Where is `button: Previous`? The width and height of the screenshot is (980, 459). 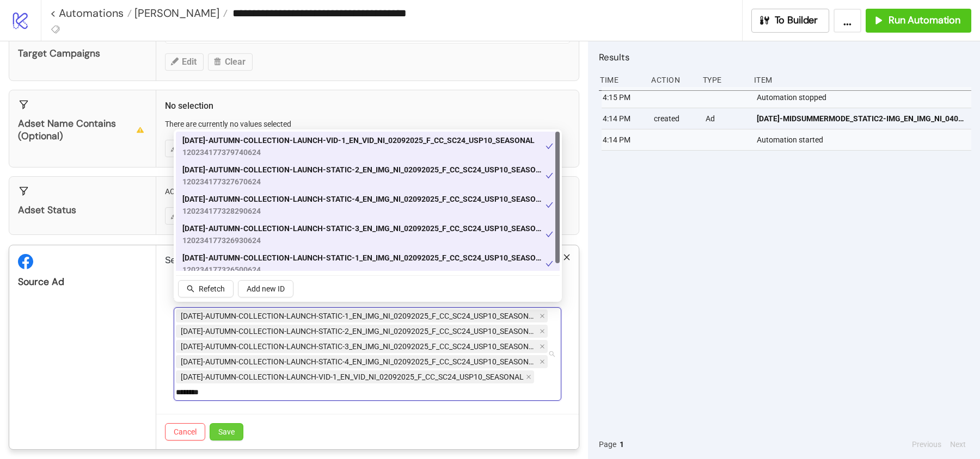
button: Previous is located at coordinates (927, 445).